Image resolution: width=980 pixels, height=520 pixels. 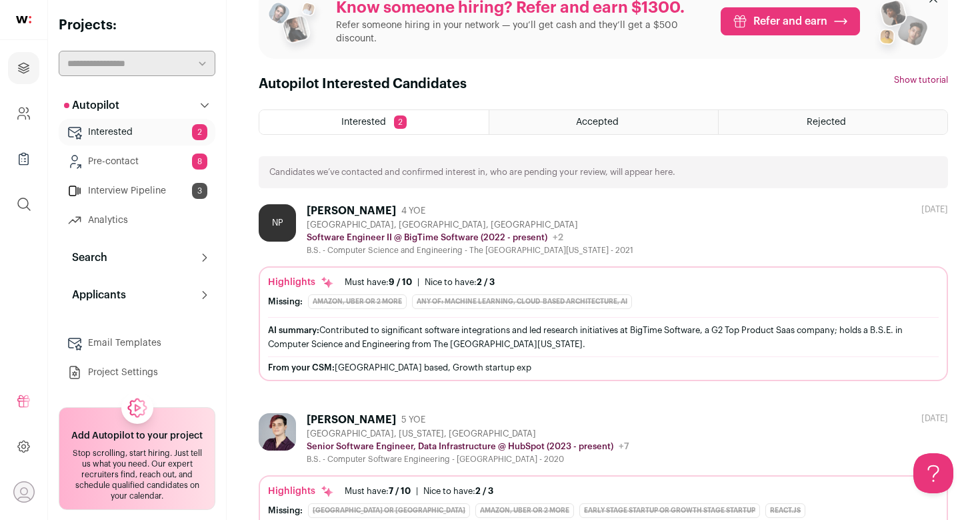 What do you see at coordinates (460, 446) in the screenshot?
I see `p: Senior Software Engineer, Data Infrastructure @ HubSpot (2023 - present)` at bounding box center [460, 446].